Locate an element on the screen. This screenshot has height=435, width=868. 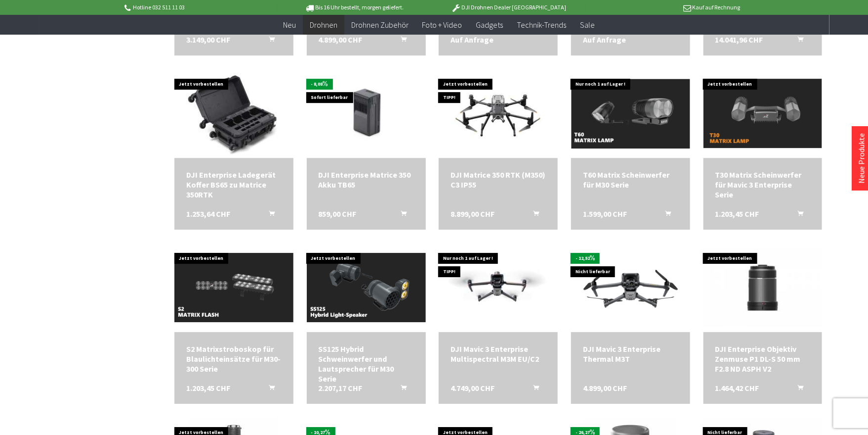
img: DJI Matrice 350 RTK (M350) C3 IP55 is located at coordinates (498, 113).